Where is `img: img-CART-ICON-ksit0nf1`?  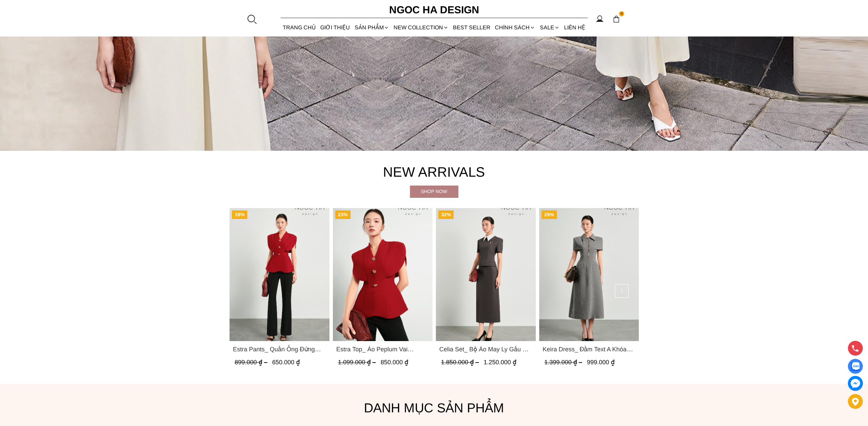 img: img-CART-ICON-ksit0nf1 is located at coordinates (617, 19).